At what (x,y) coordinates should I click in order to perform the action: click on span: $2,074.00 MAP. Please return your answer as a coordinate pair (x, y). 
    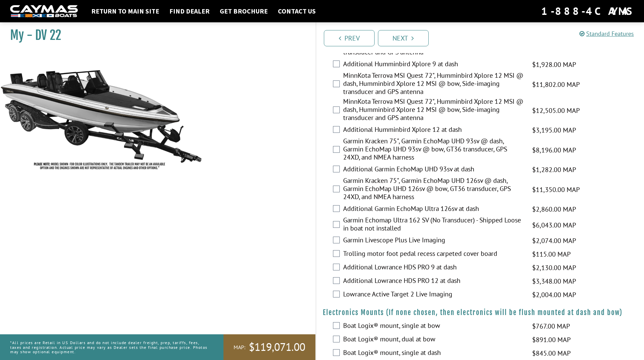
    Looking at the image, I should click on (554, 241).